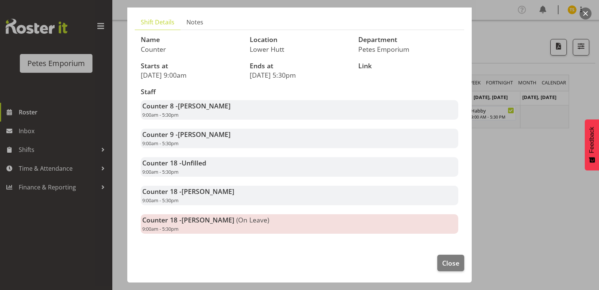 The image size is (599, 290). What do you see at coordinates (300, 40) in the screenshot?
I see `h3: Location` at bounding box center [300, 40].